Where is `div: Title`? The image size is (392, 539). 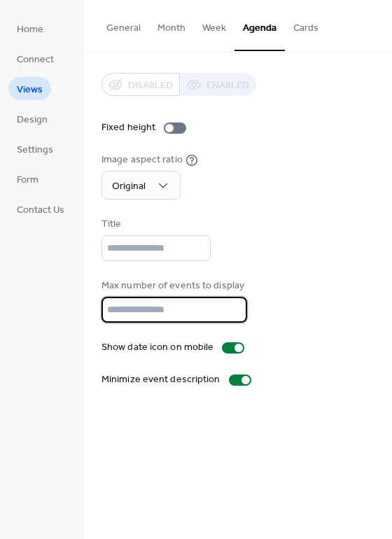 div: Title is located at coordinates (155, 224).